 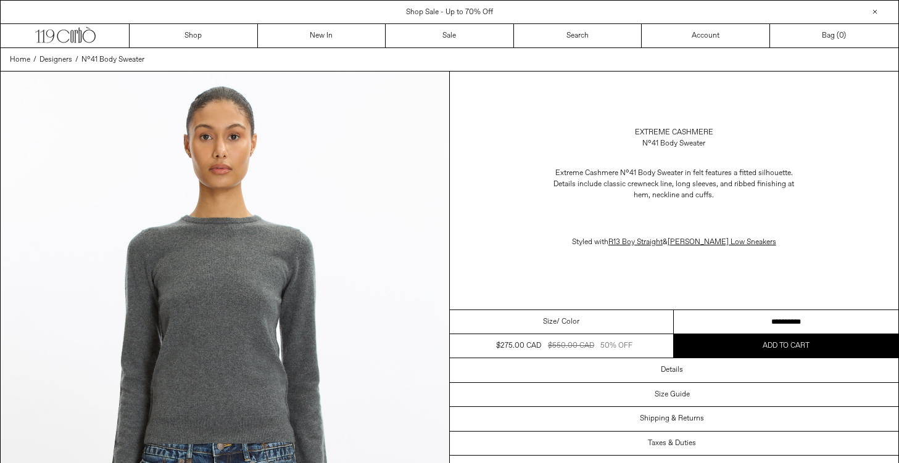 What do you see at coordinates (834, 36) in the screenshot?
I see `a: Bag ()` at bounding box center [834, 36].